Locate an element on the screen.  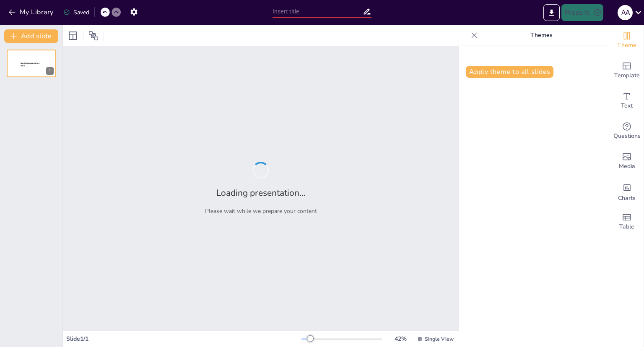
div: 42 % is located at coordinates (400, 338).